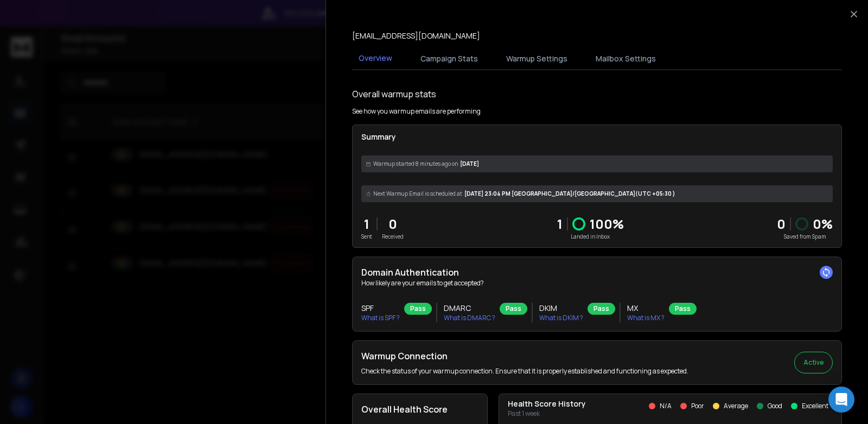 The height and width of the screenshot is (424, 868). Describe the element at coordinates (470, 318) in the screenshot. I see `p: What is DMARC ?` at that location.